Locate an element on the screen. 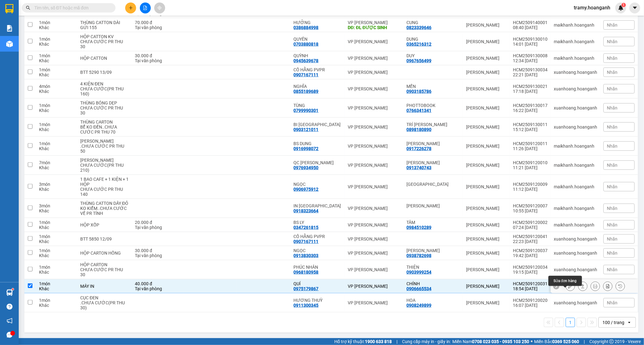 The image size is (644, 345). span: DĐ: is located at coordinates (64, 32).